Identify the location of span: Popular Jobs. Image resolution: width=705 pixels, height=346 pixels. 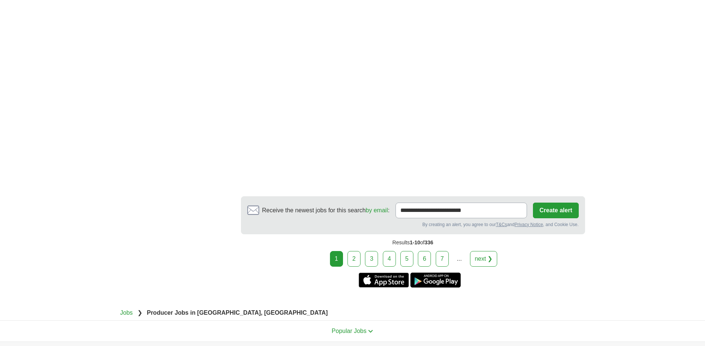
(349, 331).